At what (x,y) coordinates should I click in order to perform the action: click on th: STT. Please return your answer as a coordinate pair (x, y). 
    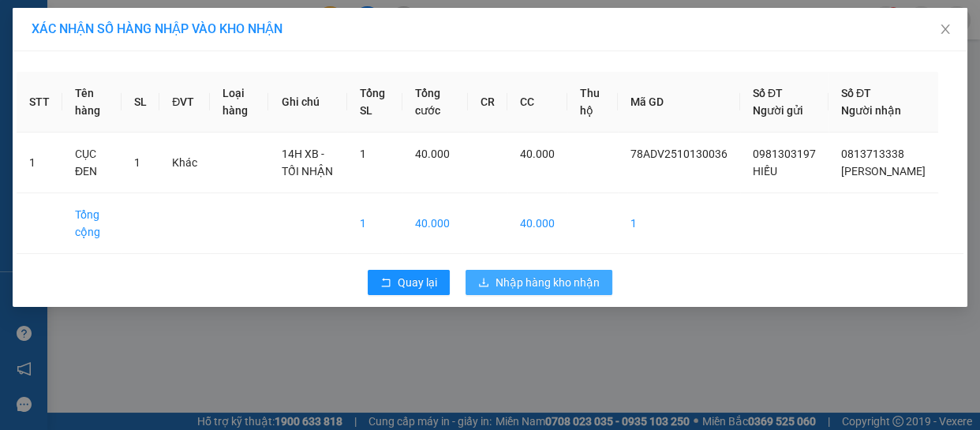
    Looking at the image, I should click on (40, 102).